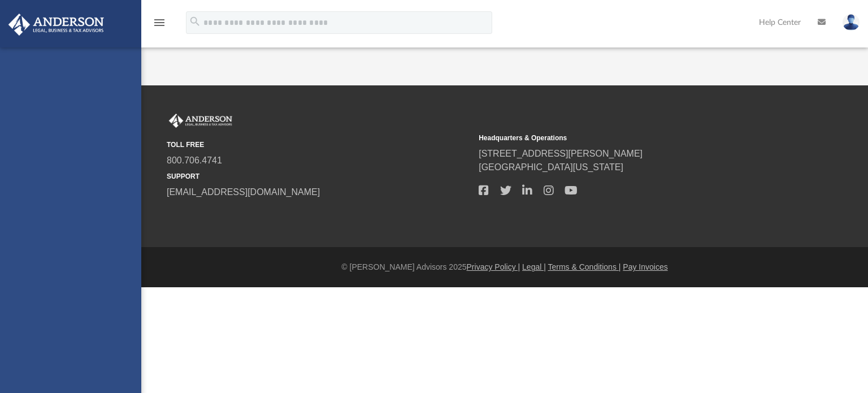 The height and width of the screenshot is (393, 868). I want to click on a: Pay Invoices, so click(644, 267).